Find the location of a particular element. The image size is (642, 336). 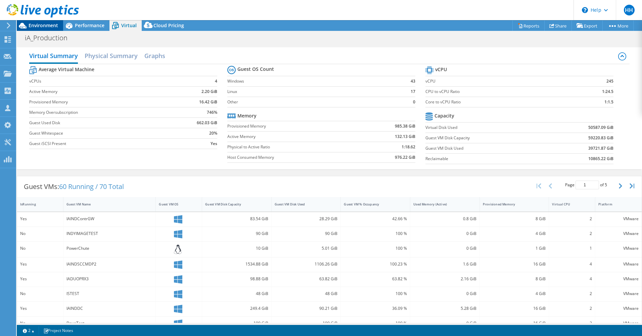

div: 10 GiB is located at coordinates (237, 248).